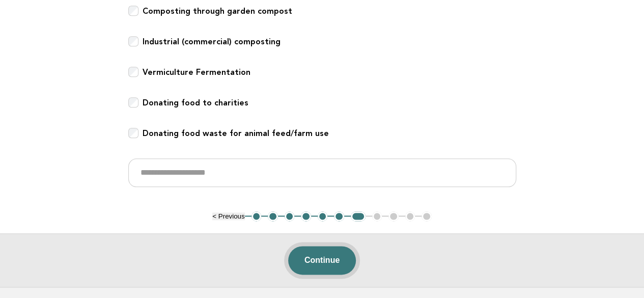 Image resolution: width=644 pixels, height=298 pixels. I want to click on b: Composting through garden compost, so click(217, 11).